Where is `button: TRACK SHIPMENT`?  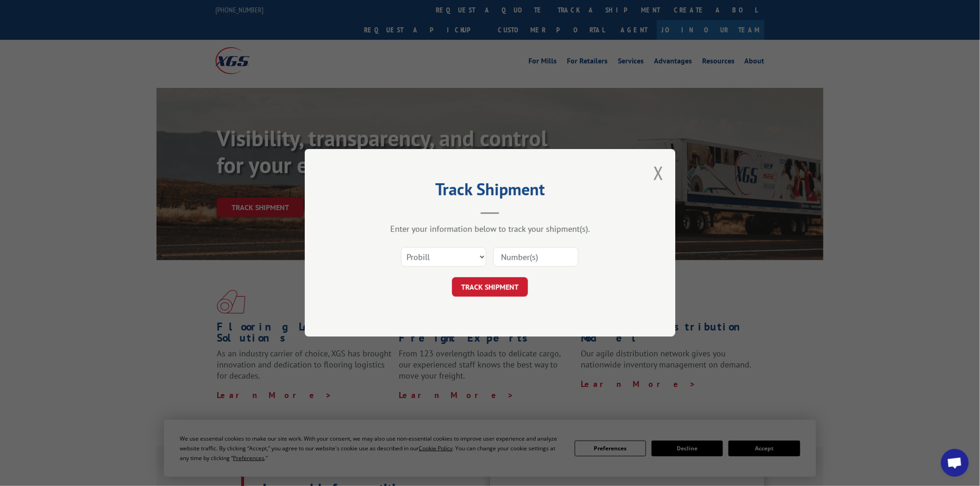
button: TRACK SHIPMENT is located at coordinates (490, 287).